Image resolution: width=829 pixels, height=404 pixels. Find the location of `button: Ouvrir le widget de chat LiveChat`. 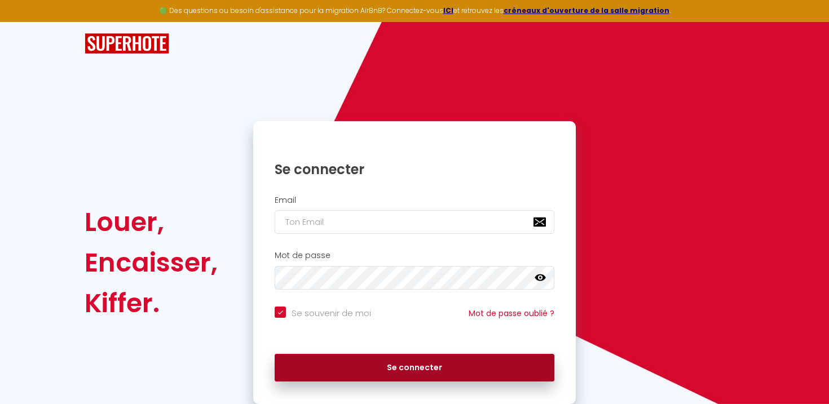

button: Ouvrir le widget de chat LiveChat is located at coordinates (26, 21).